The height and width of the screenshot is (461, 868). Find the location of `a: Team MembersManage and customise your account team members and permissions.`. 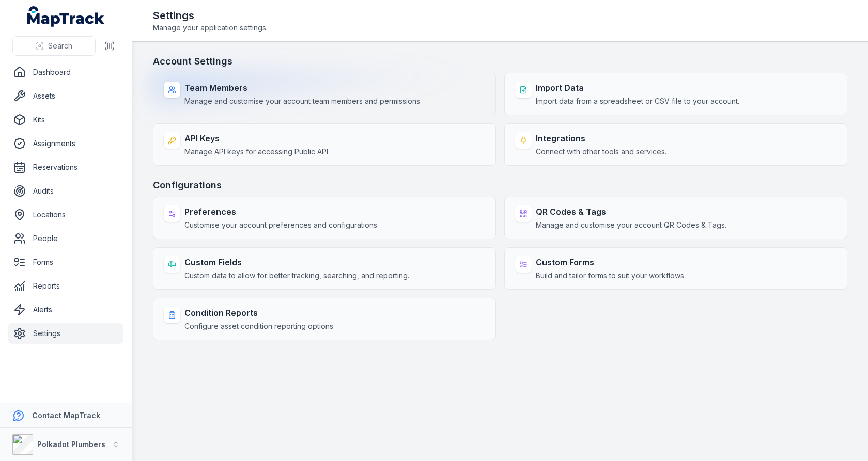

a: Team MembersManage and customise your account team members and permissions. is located at coordinates (325, 94).